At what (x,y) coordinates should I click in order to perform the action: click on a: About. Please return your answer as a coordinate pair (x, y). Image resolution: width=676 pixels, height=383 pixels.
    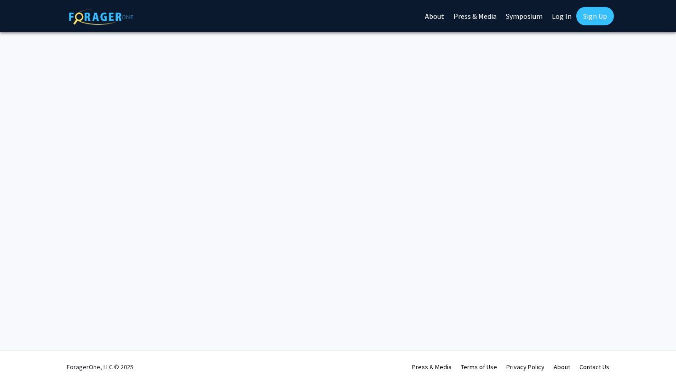
    Looking at the image, I should click on (562, 367).